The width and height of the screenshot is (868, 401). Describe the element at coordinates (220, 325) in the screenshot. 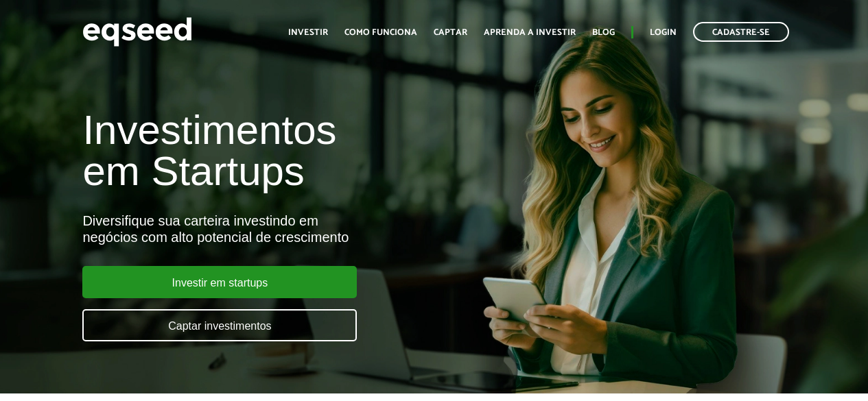

I see `a: Captar investimentos` at that location.